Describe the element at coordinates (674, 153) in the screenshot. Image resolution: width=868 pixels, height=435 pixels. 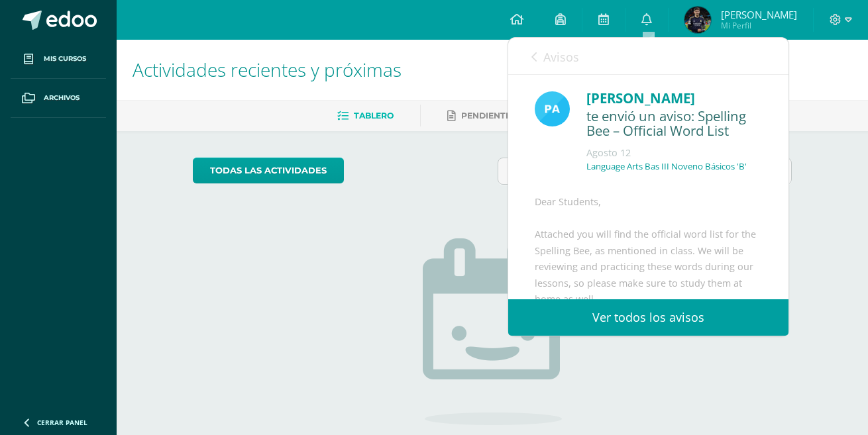
I see `div: Agosto 12` at that location.